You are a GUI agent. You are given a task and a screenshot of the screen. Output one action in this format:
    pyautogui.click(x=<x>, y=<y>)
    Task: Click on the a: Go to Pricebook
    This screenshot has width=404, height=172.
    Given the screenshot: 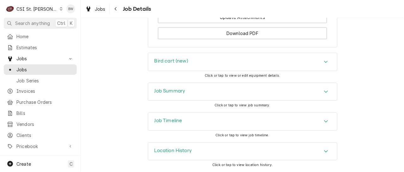 What is the action you would take?
    pyautogui.click(x=40, y=146)
    